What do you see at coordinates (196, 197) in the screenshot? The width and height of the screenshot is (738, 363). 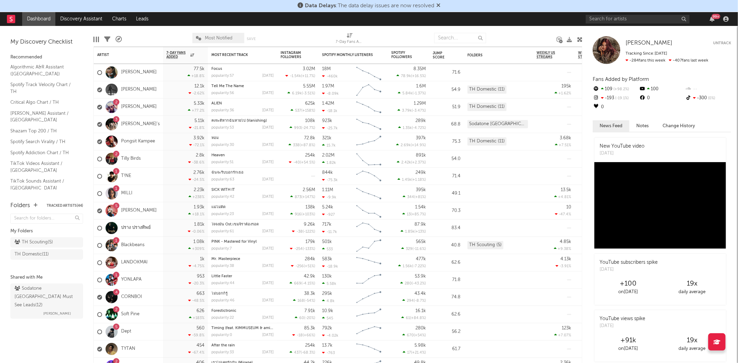 I see `div: +238 %` at bounding box center [196, 197].